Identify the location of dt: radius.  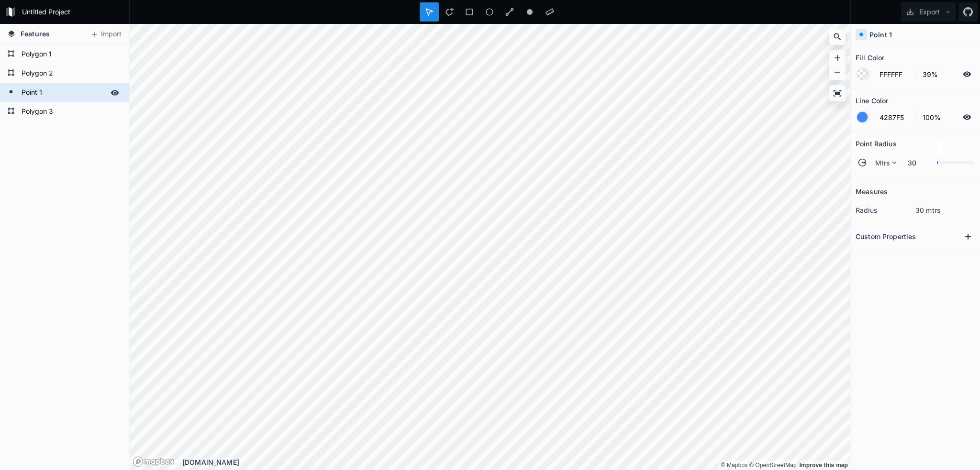
(885, 210).